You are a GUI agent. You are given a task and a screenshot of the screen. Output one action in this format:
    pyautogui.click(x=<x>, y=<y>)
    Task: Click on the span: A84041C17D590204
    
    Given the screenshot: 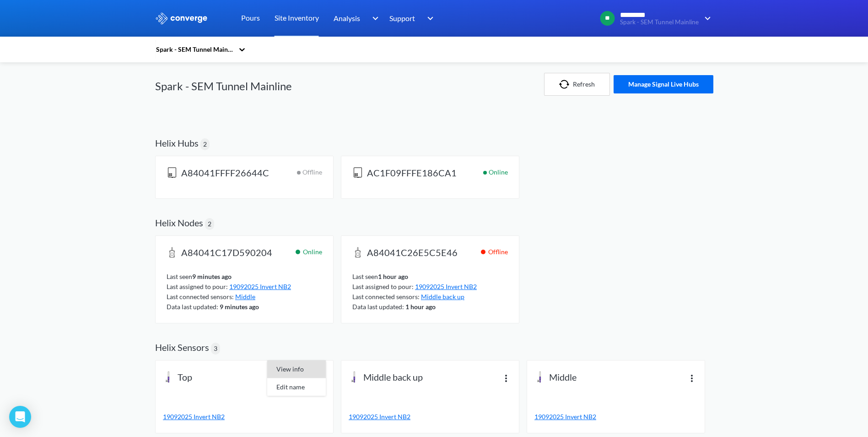 What is the action you would take?
    pyautogui.click(x=227, y=253)
    